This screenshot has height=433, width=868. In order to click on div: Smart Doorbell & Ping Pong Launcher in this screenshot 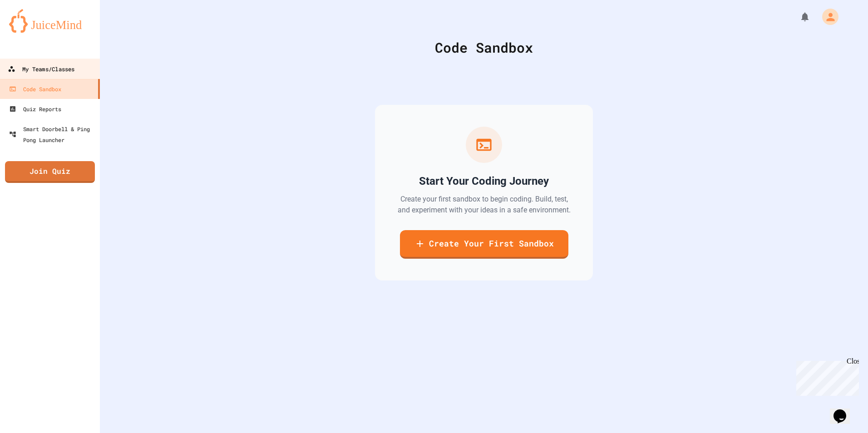, I will do `click(53, 134)`.